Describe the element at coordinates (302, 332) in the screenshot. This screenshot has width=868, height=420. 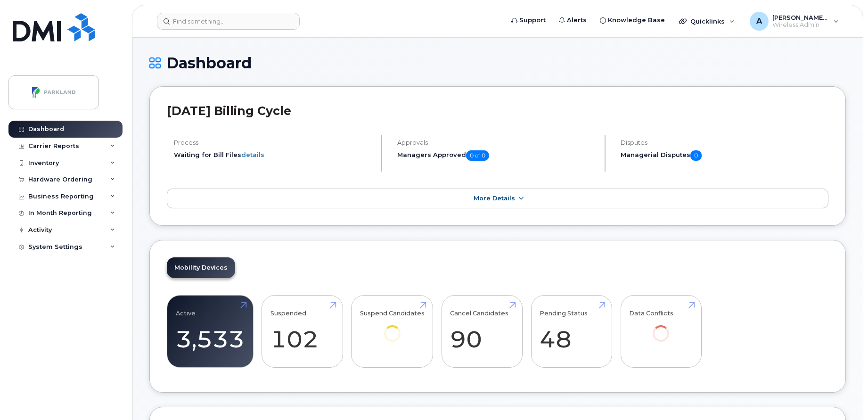
I see `a: Suspended 102` at that location.